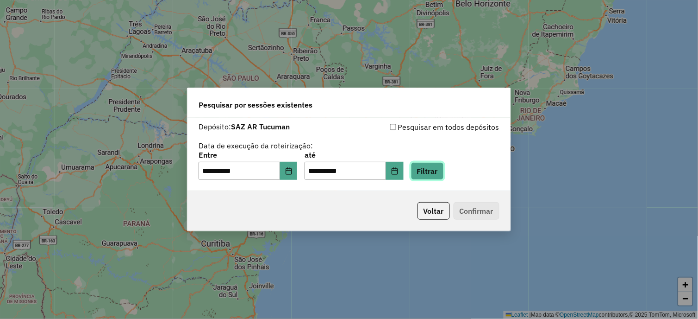  Describe the element at coordinates (260, 126) in the screenshot. I see `strong: SAZ AR Tucuman` at that location.